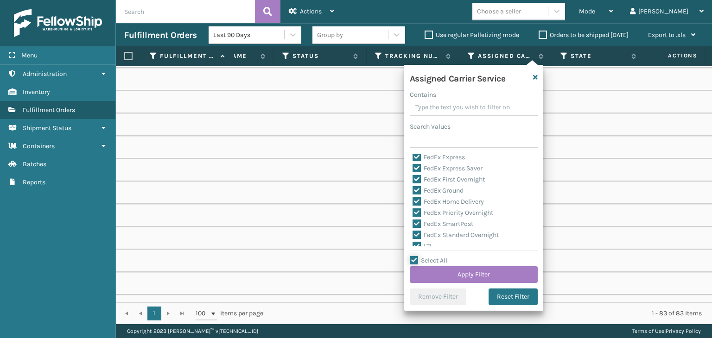 This screenshot has height=338, width=712. What do you see at coordinates (666, 35) in the screenshot?
I see `span: Export to .xls` at bounding box center [666, 35].